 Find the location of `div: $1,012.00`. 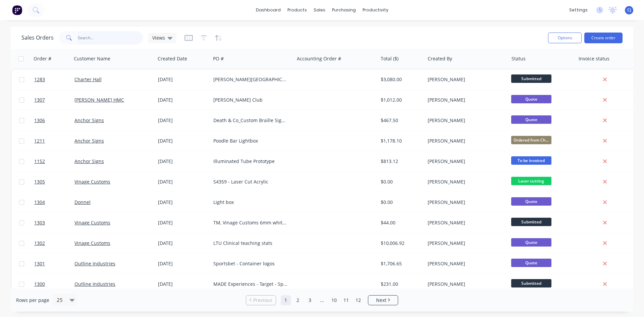

div: $1,012.00 is located at coordinates (400, 100).